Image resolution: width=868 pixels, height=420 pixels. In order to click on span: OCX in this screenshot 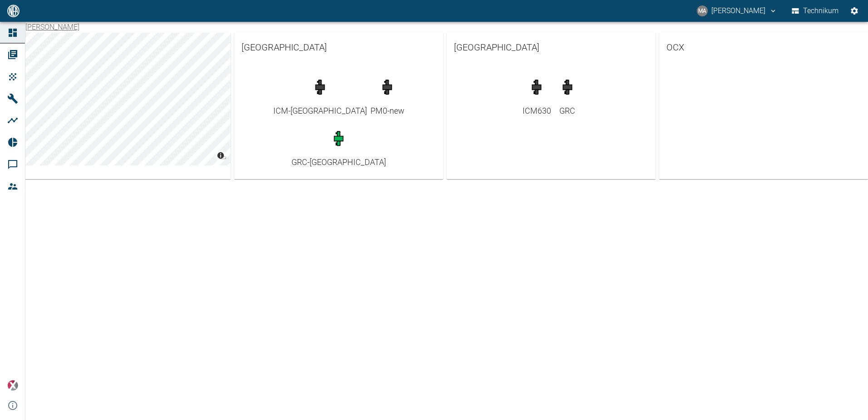, I will do `click(764, 47)`.